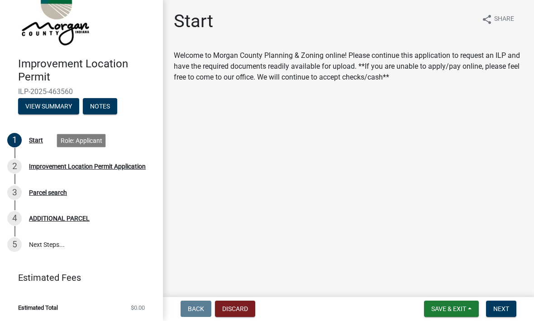 Image resolution: width=534 pixels, height=321 pixels. Describe the element at coordinates (501, 309) in the screenshot. I see `button: Next` at that location.